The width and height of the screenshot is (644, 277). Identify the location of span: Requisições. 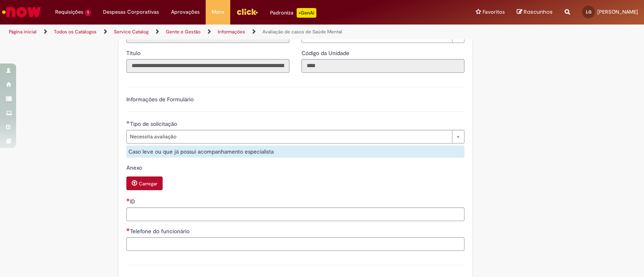
(69, 12).